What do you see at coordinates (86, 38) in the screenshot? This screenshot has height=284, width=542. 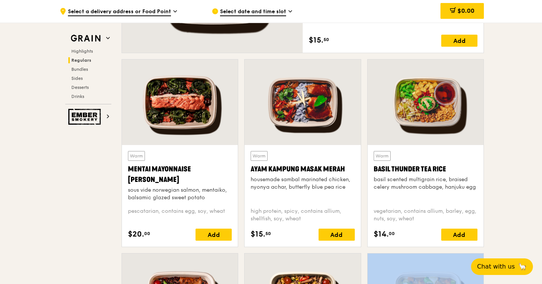 I see `img: Grain web logo` at bounding box center [86, 38].